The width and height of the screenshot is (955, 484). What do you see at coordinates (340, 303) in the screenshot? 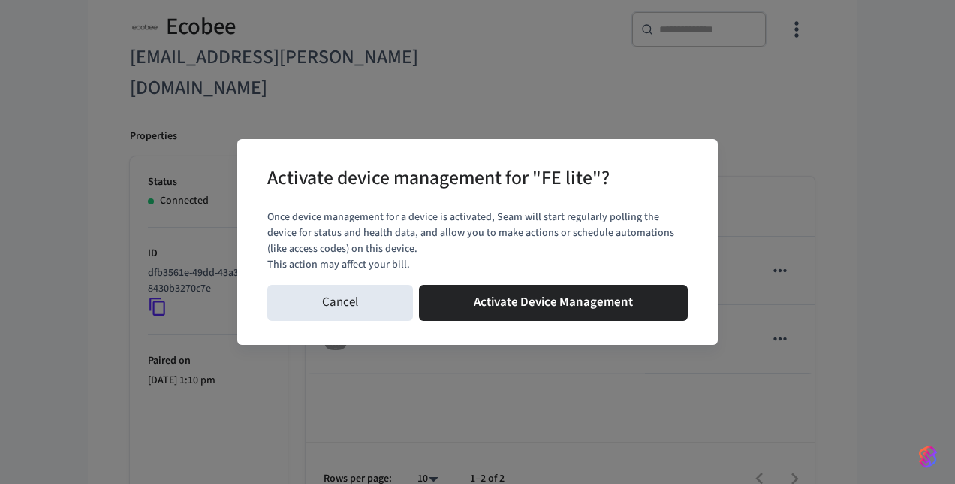
I see `button: Cancel` at bounding box center [340, 303].